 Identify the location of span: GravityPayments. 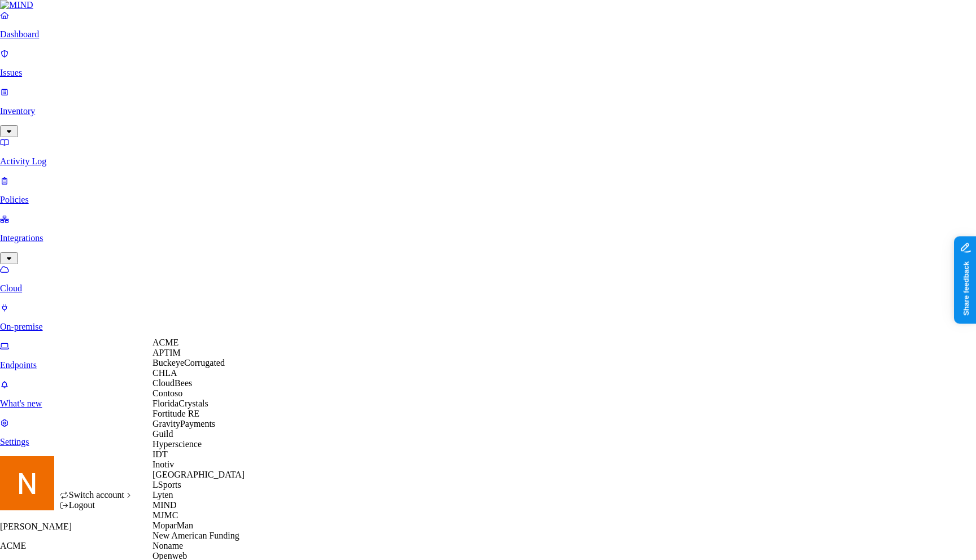
(184, 423).